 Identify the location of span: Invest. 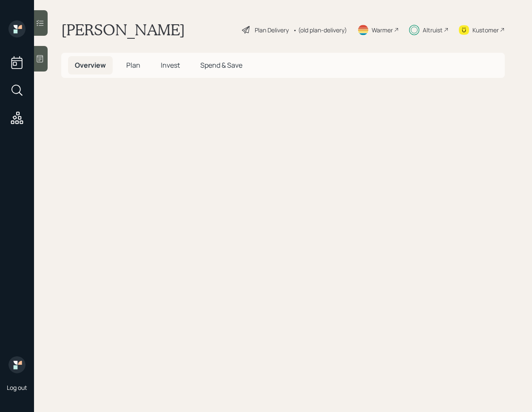
(170, 65).